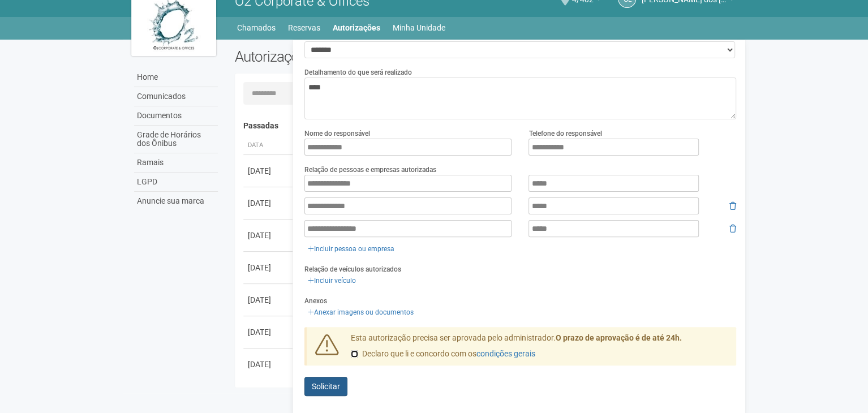 The width and height of the screenshot is (868, 413). I want to click on a: Incluir veículo, so click(331, 281).